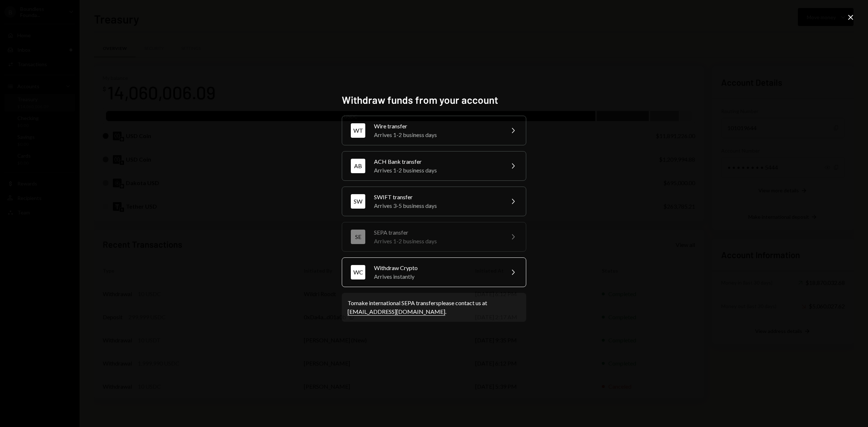 The image size is (868, 427). Describe the element at coordinates (437, 197) in the screenshot. I see `div: SWIFT transfer` at that location.